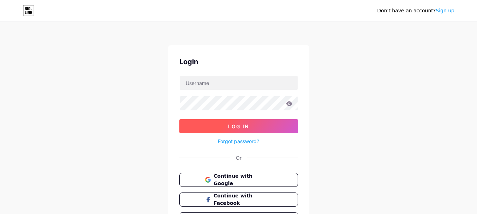 The image size is (477, 214). What do you see at coordinates (239, 200) in the screenshot?
I see `a: Continue with Facebook` at bounding box center [239, 200].